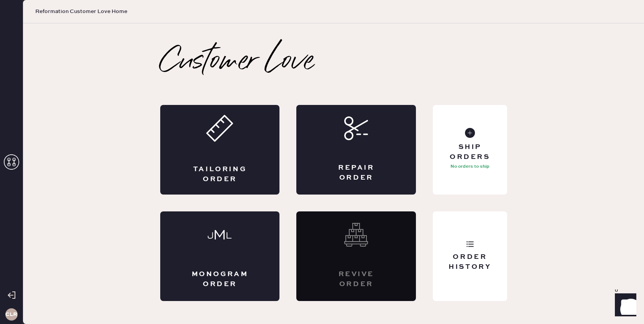 Image resolution: width=644 pixels, height=324 pixels. I want to click on div: Order History, so click(469, 262).